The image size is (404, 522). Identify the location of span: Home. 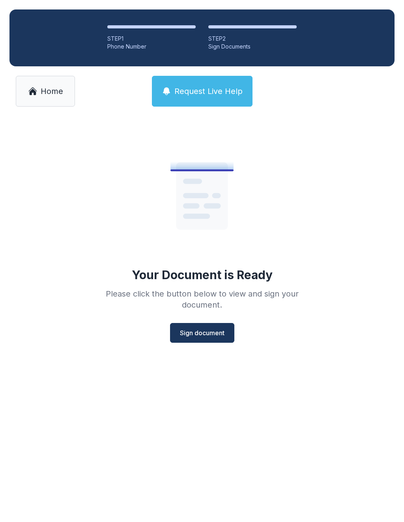
(52, 91).